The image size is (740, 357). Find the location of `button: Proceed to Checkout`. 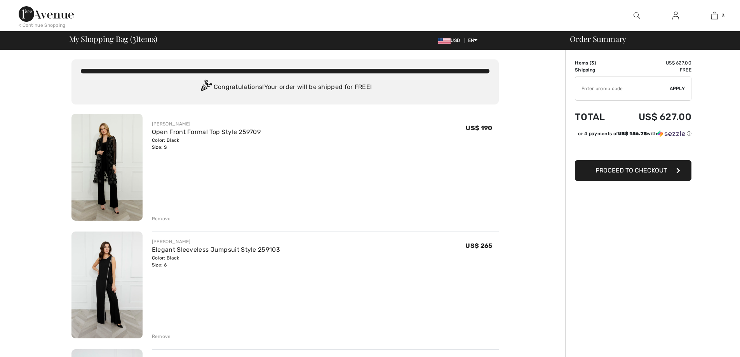

button: Proceed to Checkout is located at coordinates (633, 171).